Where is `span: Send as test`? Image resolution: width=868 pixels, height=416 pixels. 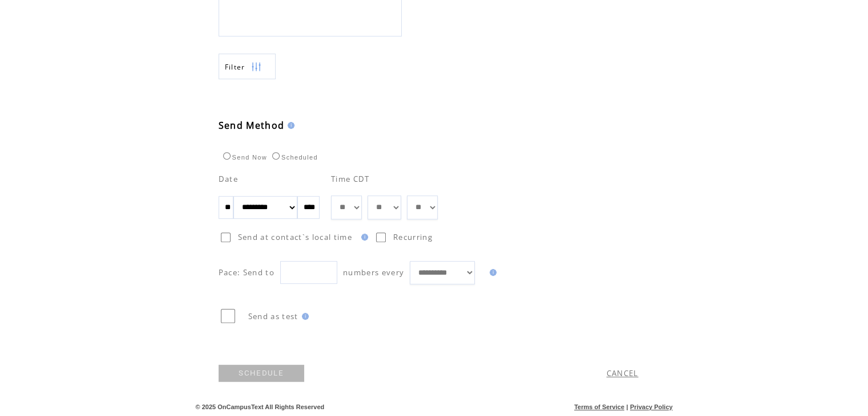
span: Send as test is located at coordinates (273, 316).